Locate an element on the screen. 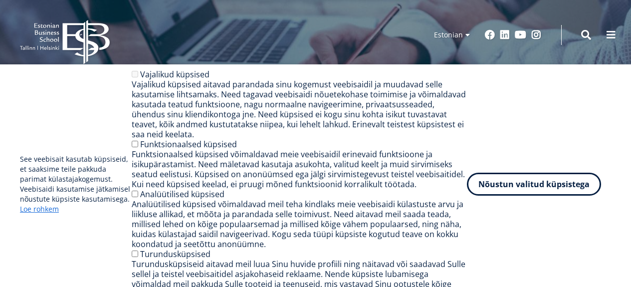 Image resolution: width=631 pixels, height=287 pixels. label: Analüütilised küpsised is located at coordinates (182, 194).